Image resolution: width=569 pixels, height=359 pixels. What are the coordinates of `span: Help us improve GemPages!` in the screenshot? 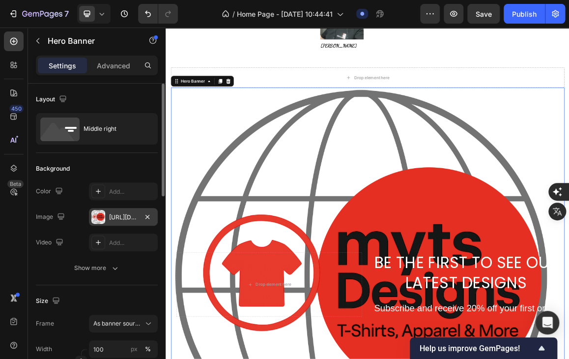 It's located at (478, 348).